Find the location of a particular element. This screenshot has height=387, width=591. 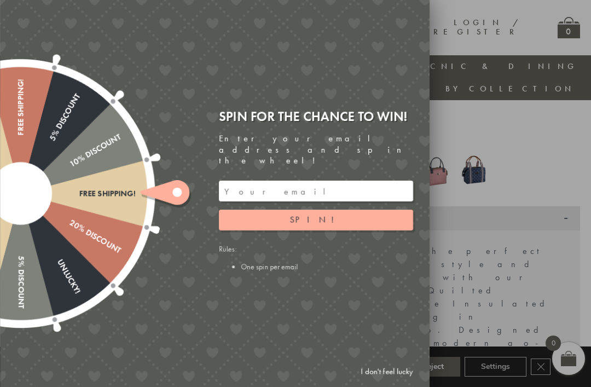

input: Your email is located at coordinates (316, 191).